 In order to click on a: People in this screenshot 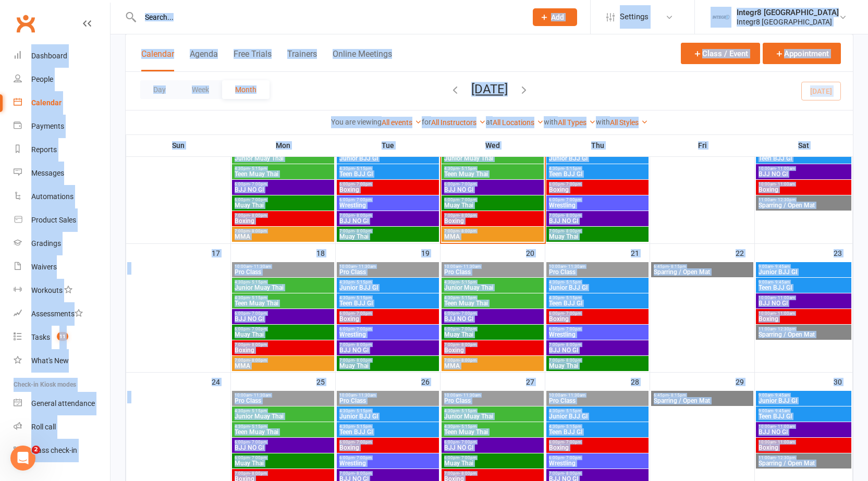, I will do `click(62, 79)`.